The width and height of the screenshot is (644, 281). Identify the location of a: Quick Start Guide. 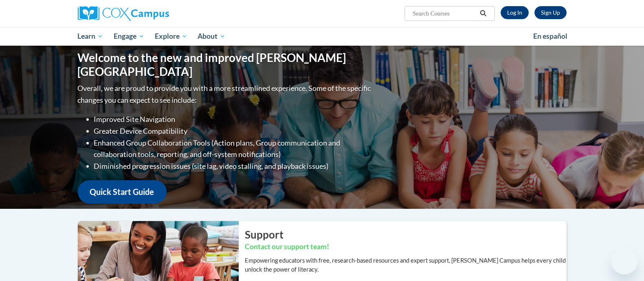
(122, 192).